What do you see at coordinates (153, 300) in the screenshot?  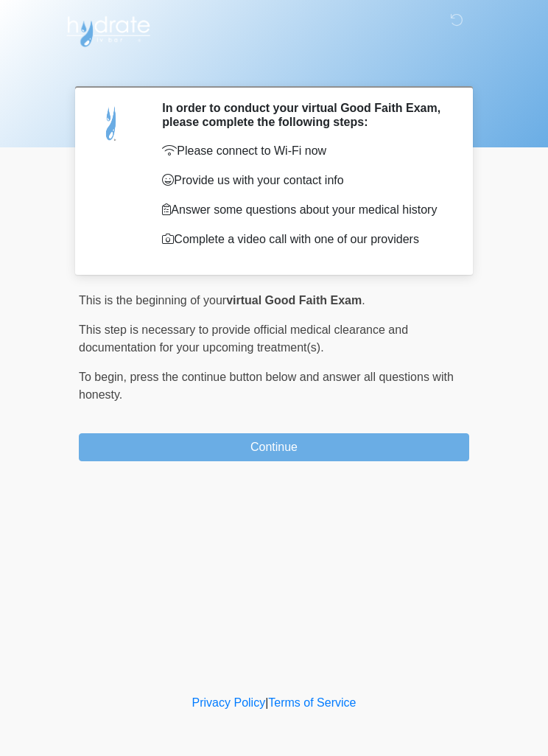 I see `span: This is the beginning of your` at bounding box center [153, 300].